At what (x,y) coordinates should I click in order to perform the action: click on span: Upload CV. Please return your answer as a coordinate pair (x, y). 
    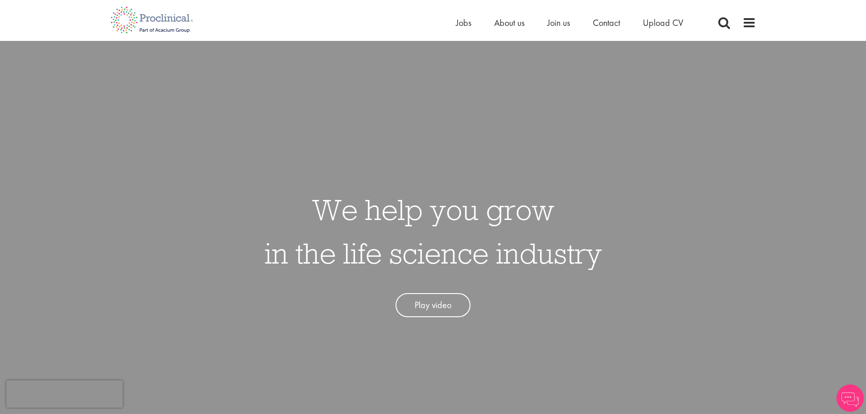
    Looking at the image, I should click on (663, 23).